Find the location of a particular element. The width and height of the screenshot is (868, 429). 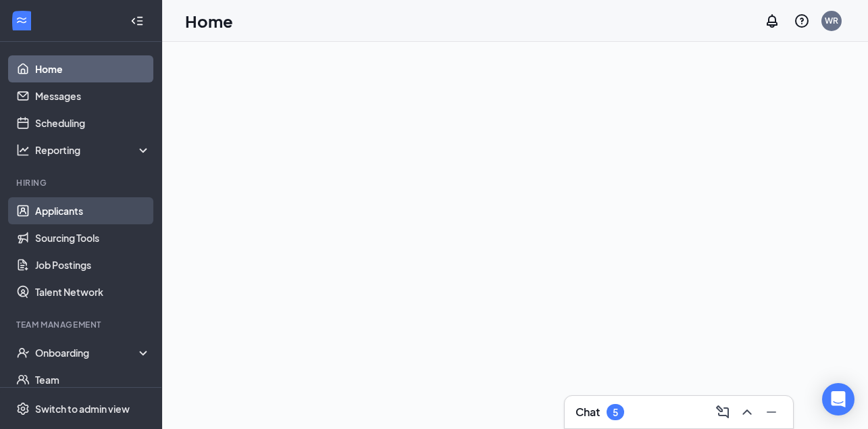

a: Home is located at coordinates (93, 69).